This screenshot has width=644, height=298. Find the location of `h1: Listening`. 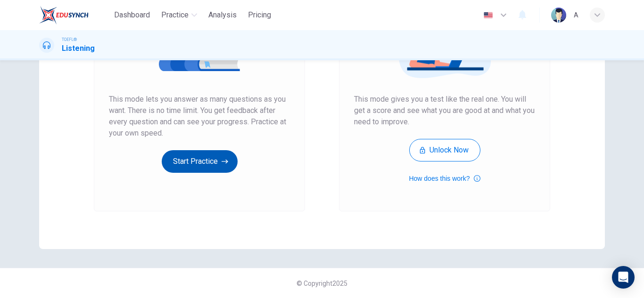

h1: Listening is located at coordinates (78, 48).